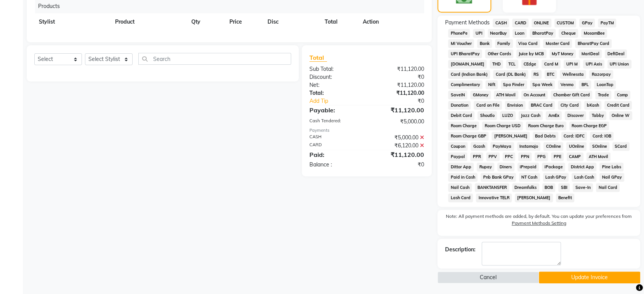 The image size is (644, 294). I want to click on span: UOnline, so click(576, 146).